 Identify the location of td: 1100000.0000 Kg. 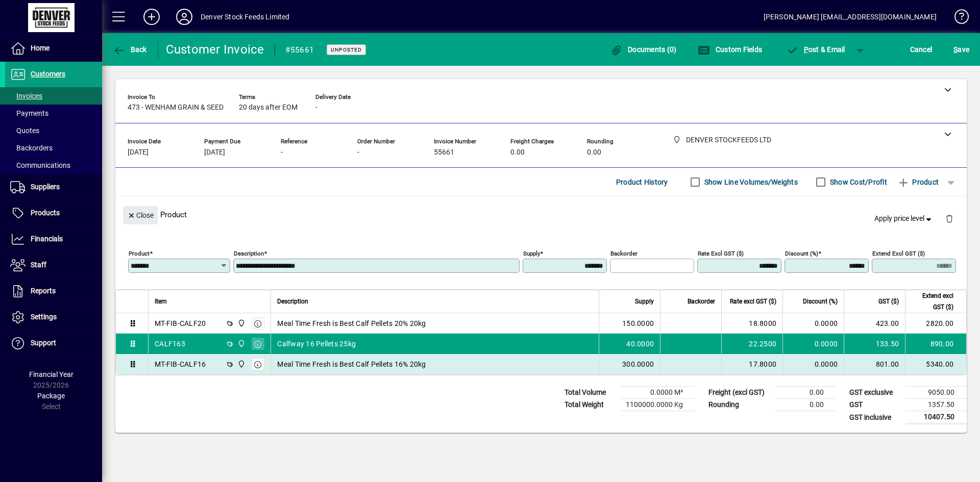
(658, 405).